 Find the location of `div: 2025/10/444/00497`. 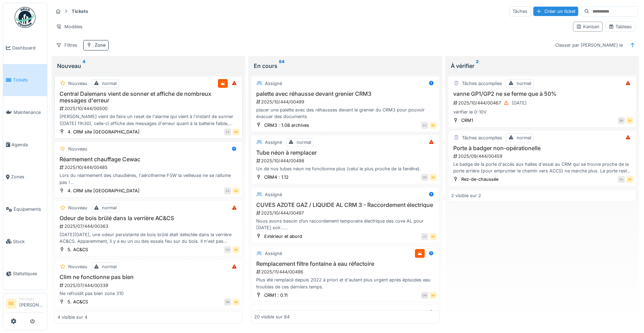

div: 2025/10/444/00497 is located at coordinates (346, 213).